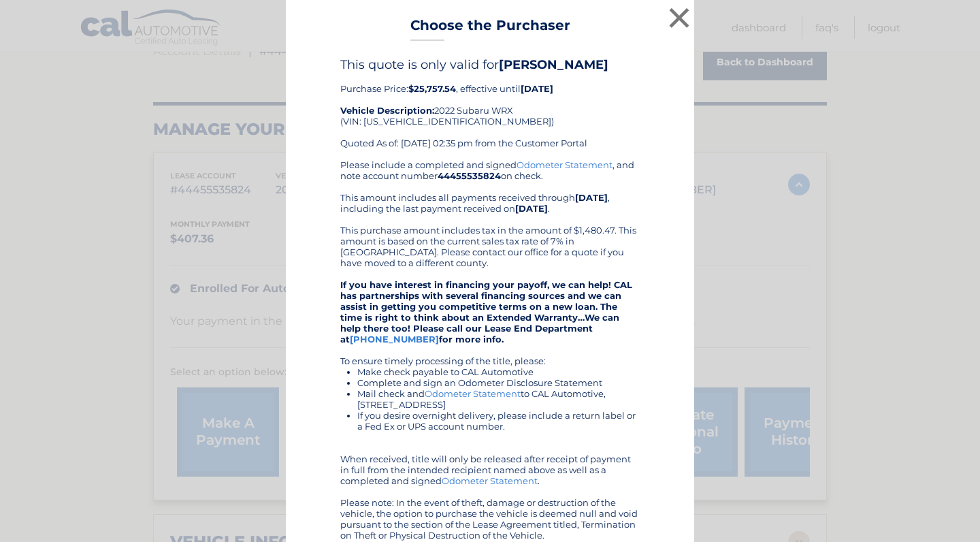  Describe the element at coordinates (498, 383) in the screenshot. I see `li: Complete and sign an Odometer Disclosure Statement` at that location.